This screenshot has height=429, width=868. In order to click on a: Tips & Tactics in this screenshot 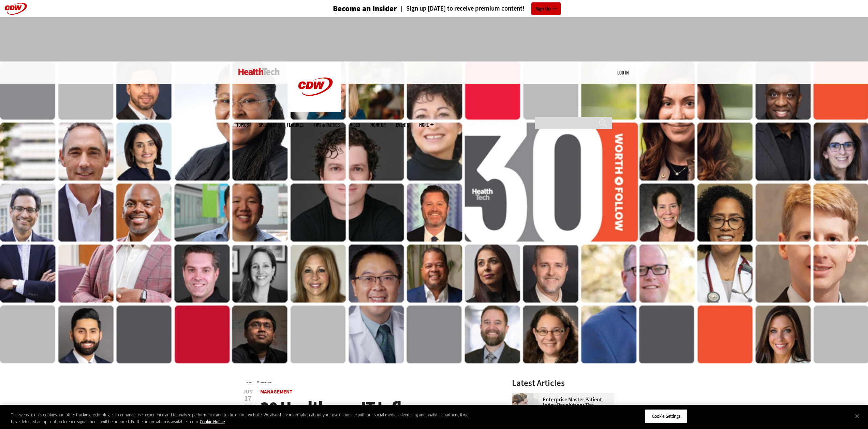, I will do `click(327, 124)`.